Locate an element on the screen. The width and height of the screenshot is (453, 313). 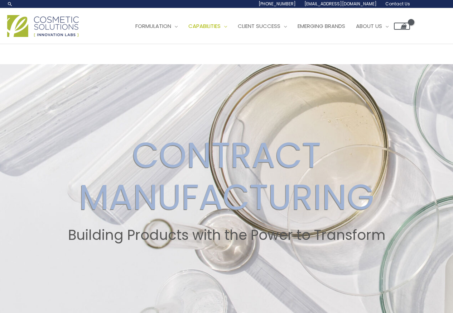
span: Client Success is located at coordinates (259, 26).